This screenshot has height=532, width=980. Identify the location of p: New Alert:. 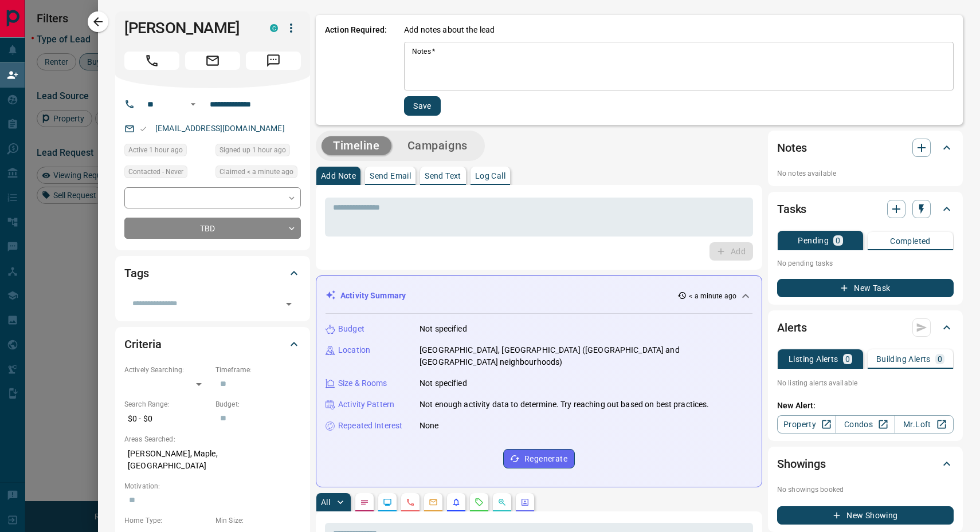
(865, 406).